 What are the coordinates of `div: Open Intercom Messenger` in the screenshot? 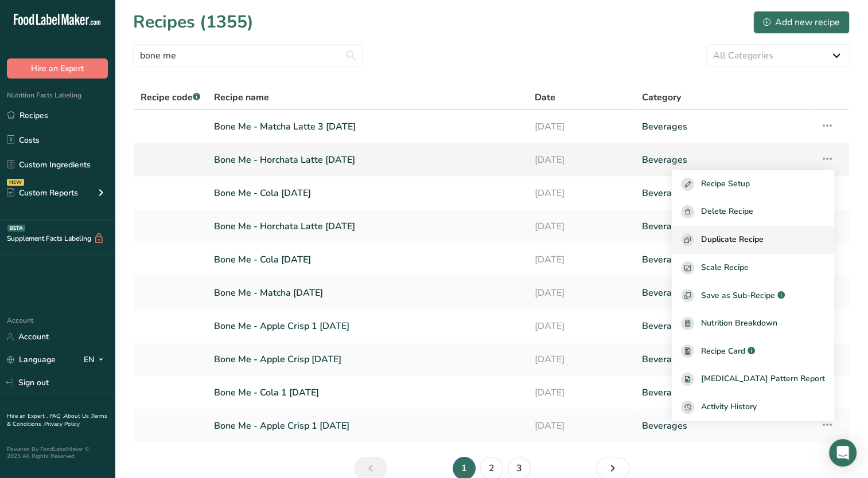 It's located at (843, 453).